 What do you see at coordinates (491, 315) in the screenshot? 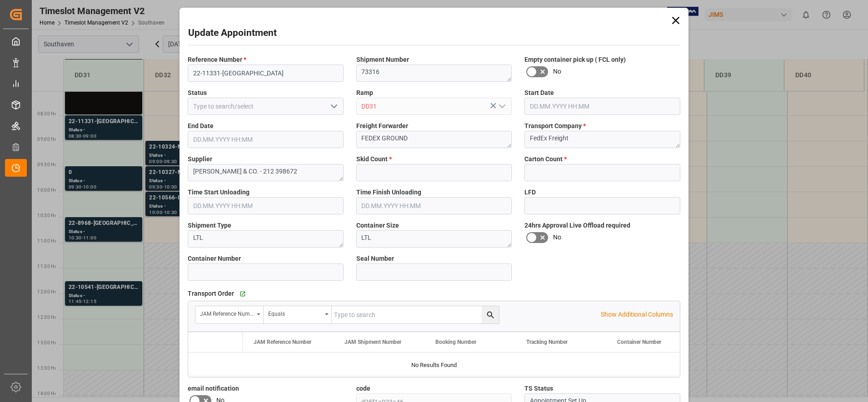
I see `button: search button` at bounding box center [491, 315].